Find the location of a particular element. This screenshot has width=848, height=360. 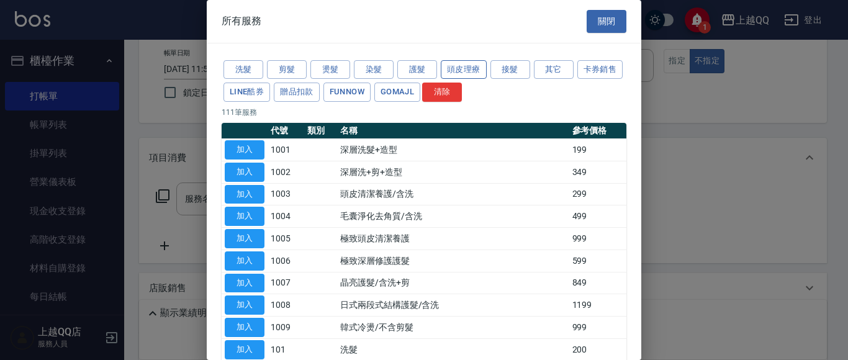

button: GOMAJL is located at coordinates (397, 92).